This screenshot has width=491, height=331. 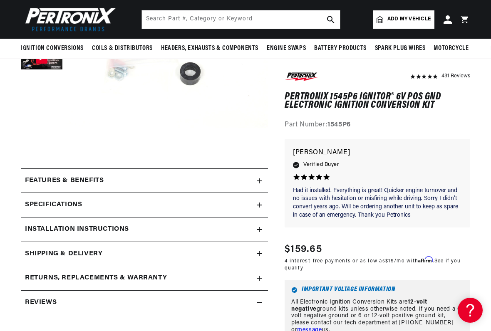 What do you see at coordinates (377, 265) in the screenshot?
I see `p: 4 interest-free payments or as low as /mo with .` at bounding box center [377, 265].